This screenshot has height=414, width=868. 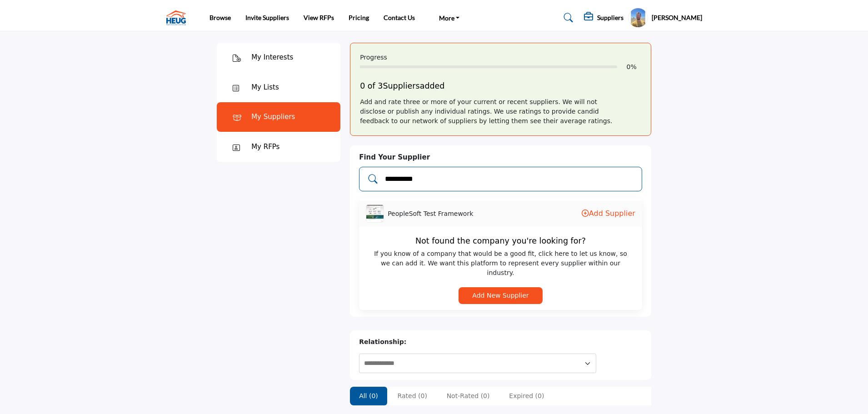 What do you see at coordinates (272, 57) in the screenshot?
I see `div: My Interests` at bounding box center [272, 57].